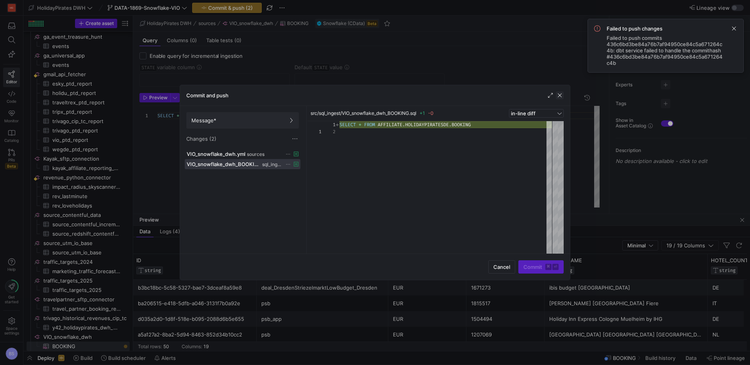  What do you see at coordinates (427, 125) in the screenshot?
I see `span: HOLIDAYPIRATESDE` at bounding box center [427, 125].